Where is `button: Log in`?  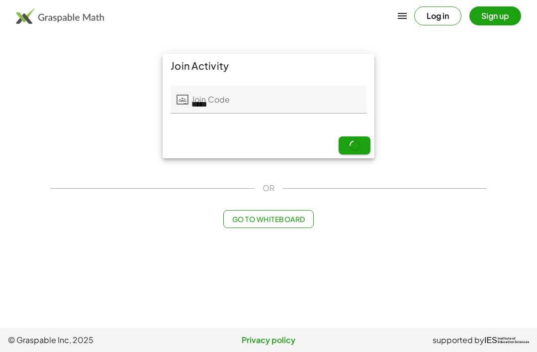 button: Log in is located at coordinates (438, 16).